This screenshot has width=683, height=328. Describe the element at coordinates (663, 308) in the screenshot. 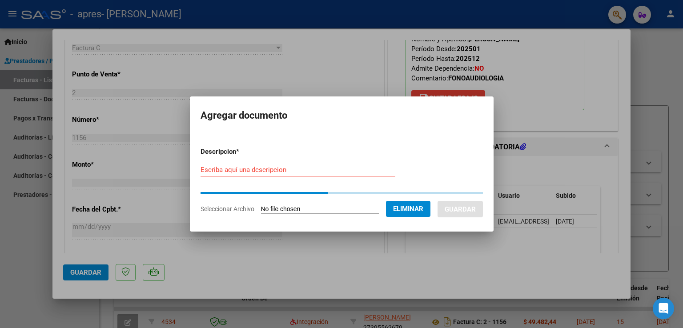

I see `div: Open Intercom Messenger` at that location.